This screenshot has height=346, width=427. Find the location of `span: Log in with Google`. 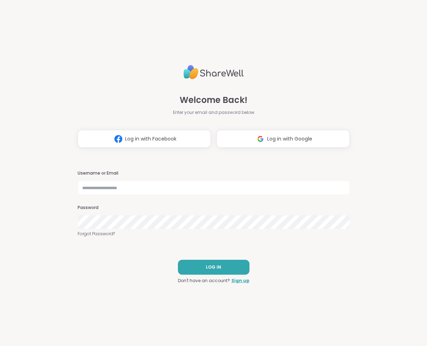

span: Log in with Google is located at coordinates (290, 139).